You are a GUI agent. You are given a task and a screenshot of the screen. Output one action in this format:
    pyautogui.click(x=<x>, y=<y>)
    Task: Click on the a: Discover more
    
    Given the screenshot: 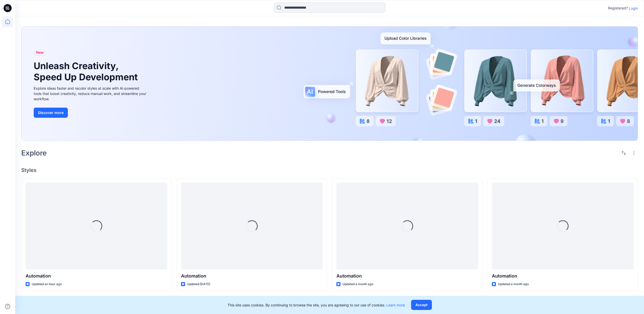 What is the action you would take?
    pyautogui.click(x=91, y=113)
    